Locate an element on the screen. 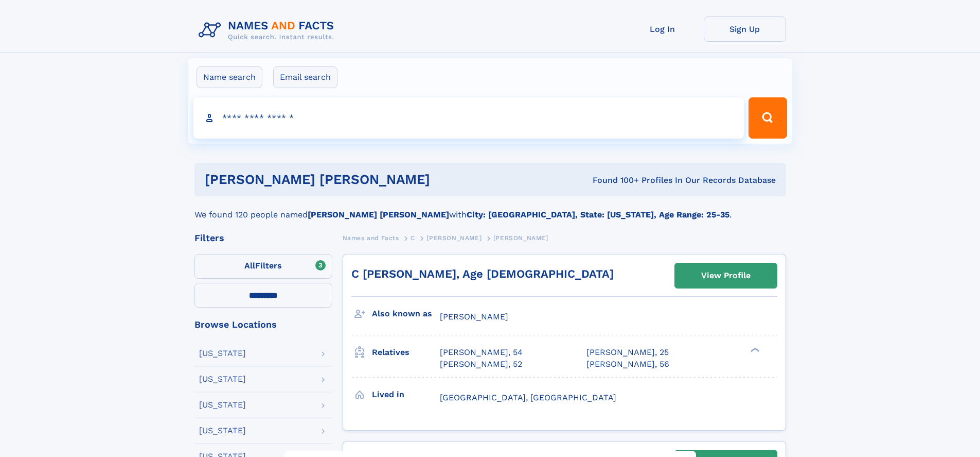 Image resolution: width=980 pixels, height=457 pixels. label: Name search is located at coordinates (230, 77).